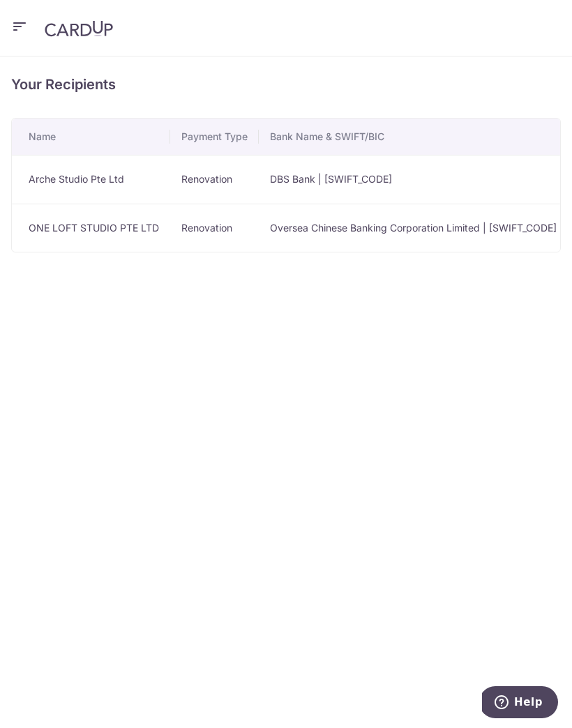  Describe the element at coordinates (91, 137) in the screenshot. I see `th: Name` at that location.